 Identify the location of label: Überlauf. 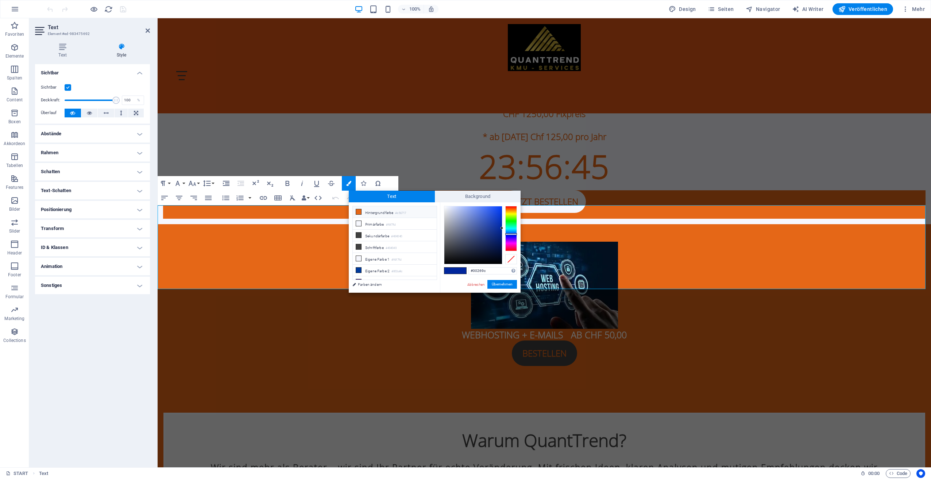
(53, 113).